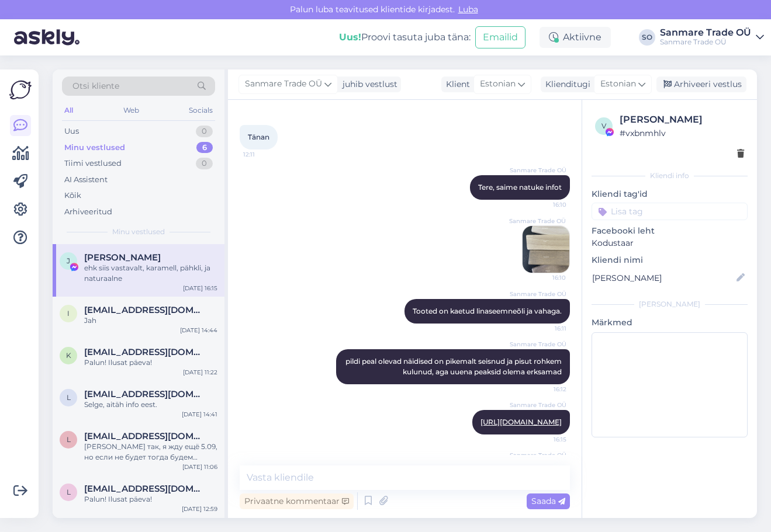 This screenshot has width=771, height=532. What do you see at coordinates (670, 243) in the screenshot?
I see `p: Kodustaar` at bounding box center [670, 243].